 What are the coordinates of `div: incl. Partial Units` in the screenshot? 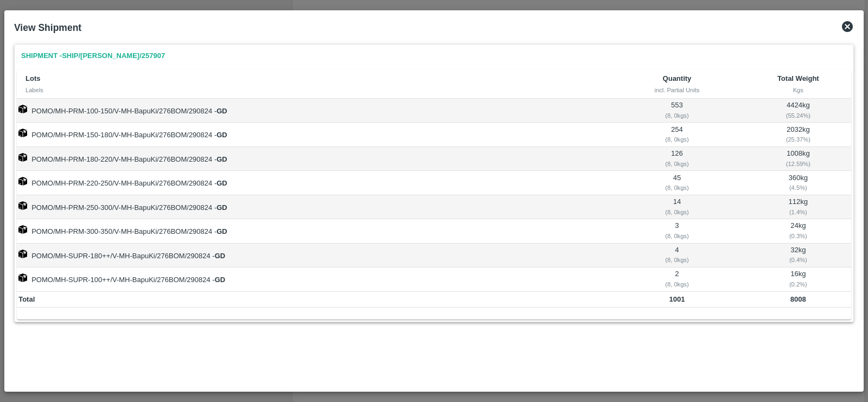 It's located at (676, 90).